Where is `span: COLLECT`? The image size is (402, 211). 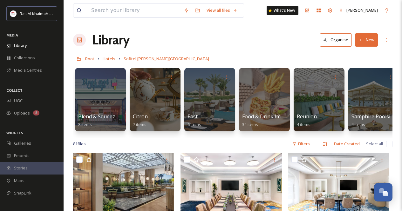 span: COLLECT is located at coordinates (14, 90).